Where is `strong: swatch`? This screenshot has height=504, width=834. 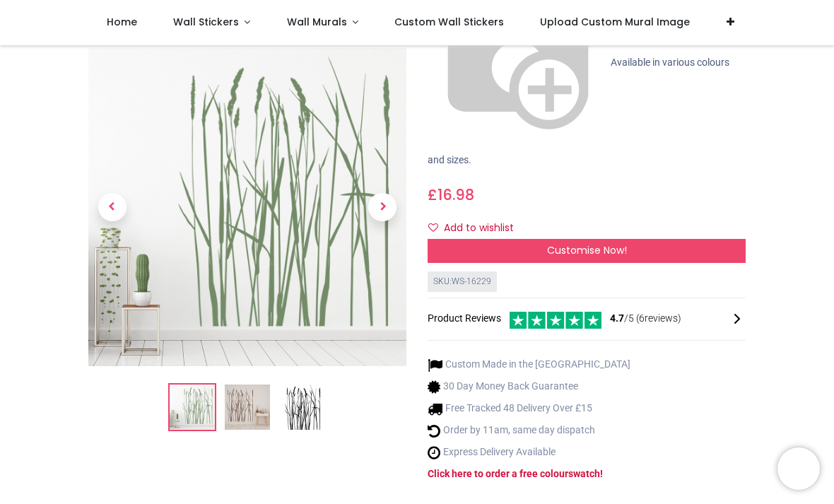
strong: swatch is located at coordinates (584, 474).